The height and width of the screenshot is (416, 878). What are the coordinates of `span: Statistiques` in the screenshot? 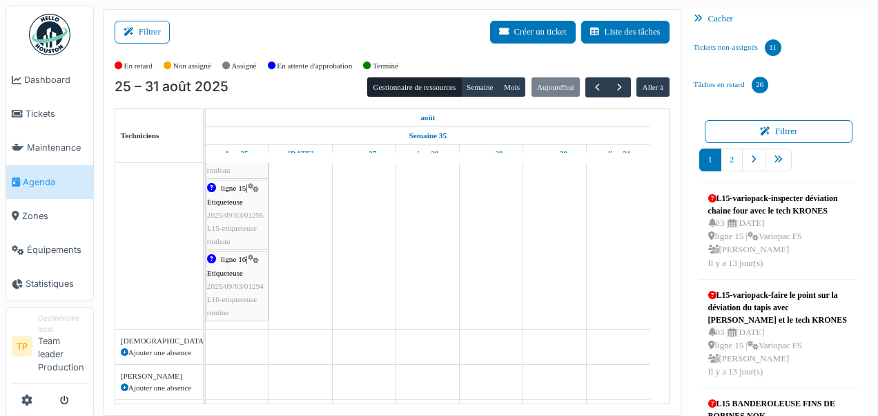 It's located at (57, 283).